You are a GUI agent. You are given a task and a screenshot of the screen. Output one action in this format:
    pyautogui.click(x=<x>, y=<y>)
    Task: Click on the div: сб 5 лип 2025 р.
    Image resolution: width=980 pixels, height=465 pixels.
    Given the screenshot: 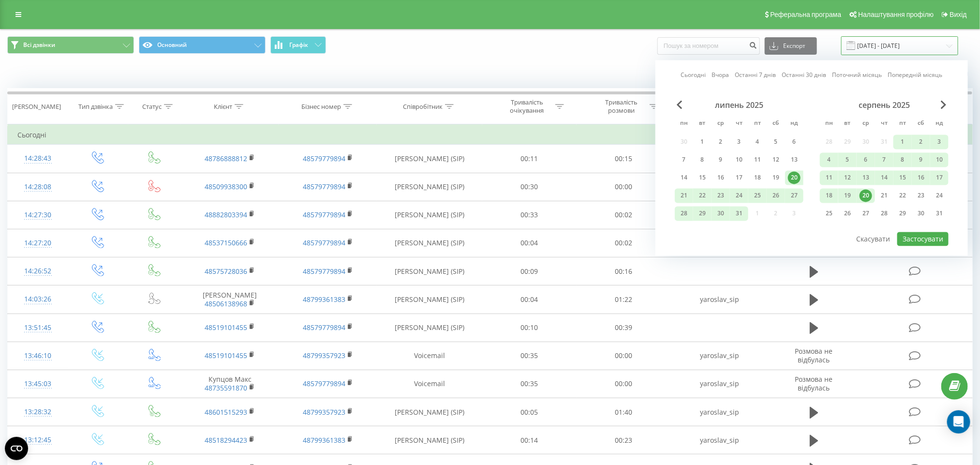 What is the action you would take?
    pyautogui.click(x=776, y=142)
    